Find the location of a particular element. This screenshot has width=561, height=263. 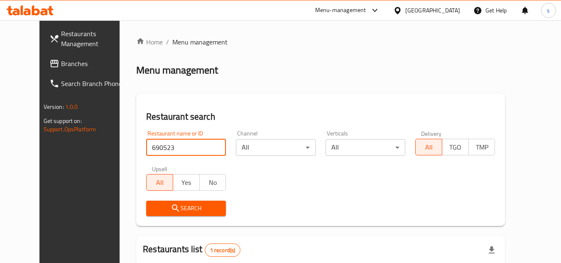

h2: Menu management is located at coordinates (177, 70).